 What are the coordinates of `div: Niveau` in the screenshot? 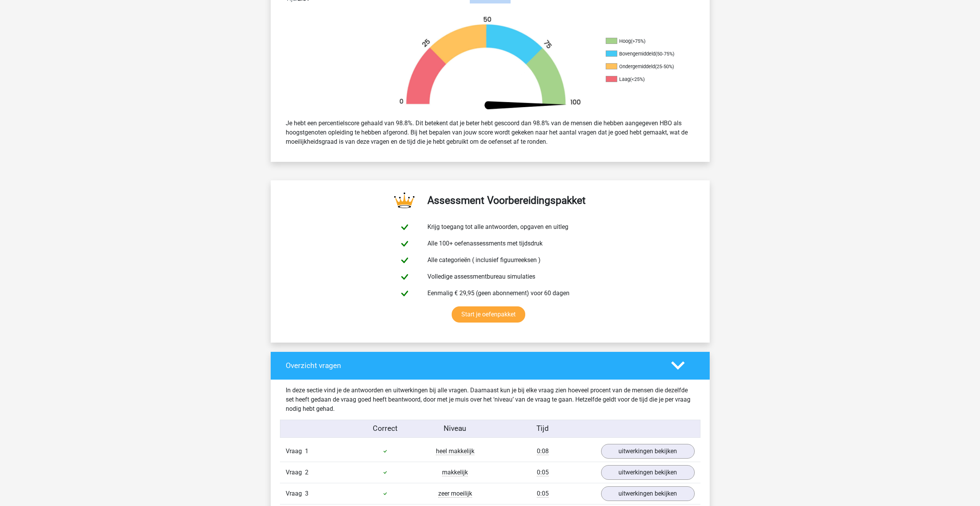 It's located at (455, 429).